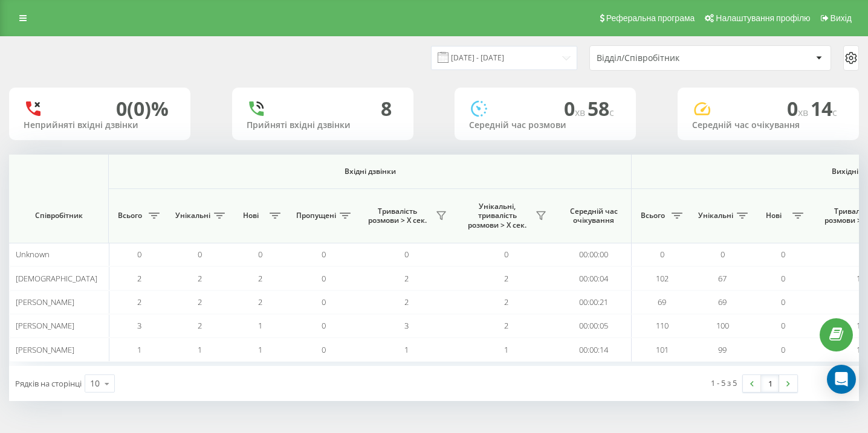 The height and width of the screenshot is (433, 868). What do you see at coordinates (768, 125) in the screenshot?
I see `div: Середній час очікування` at bounding box center [768, 125].